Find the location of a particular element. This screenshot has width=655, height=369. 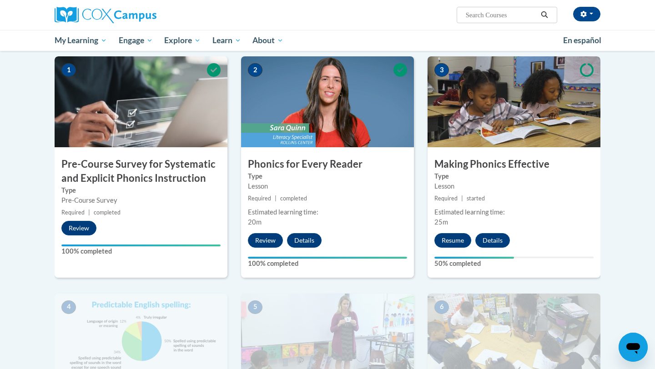

input: Search Courses is located at coordinates (501, 15).